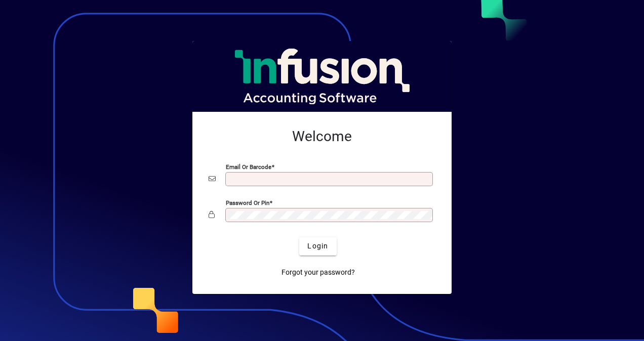 This screenshot has width=644, height=341. What do you see at coordinates (249, 166) in the screenshot?
I see `mat-label: Email or Barcode` at bounding box center [249, 166].